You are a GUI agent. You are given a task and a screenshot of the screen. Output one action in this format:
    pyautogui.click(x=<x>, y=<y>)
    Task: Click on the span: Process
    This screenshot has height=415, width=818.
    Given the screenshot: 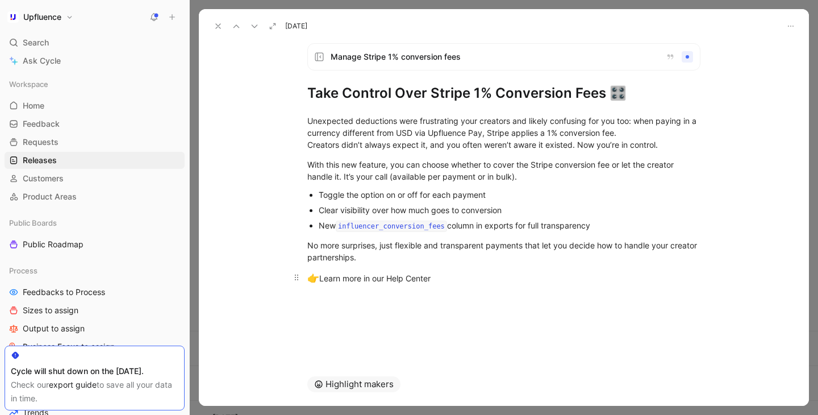 What is the action you would take?
    pyautogui.click(x=23, y=270)
    